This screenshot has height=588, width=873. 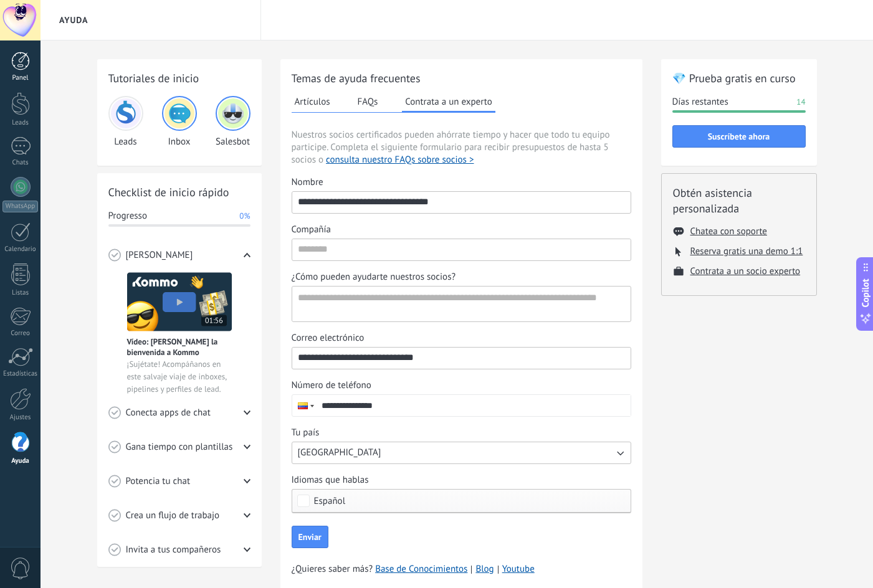 I want to click on span: Potencia tu chat, so click(x=158, y=482).